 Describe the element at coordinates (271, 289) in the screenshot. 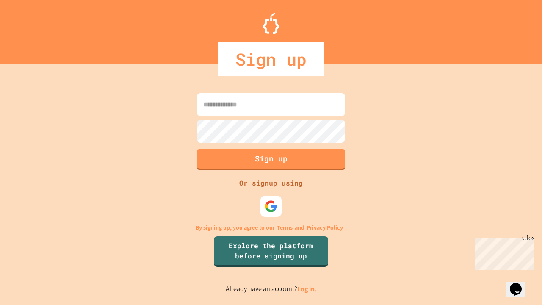

I see `p: Already have an account?` at that location.